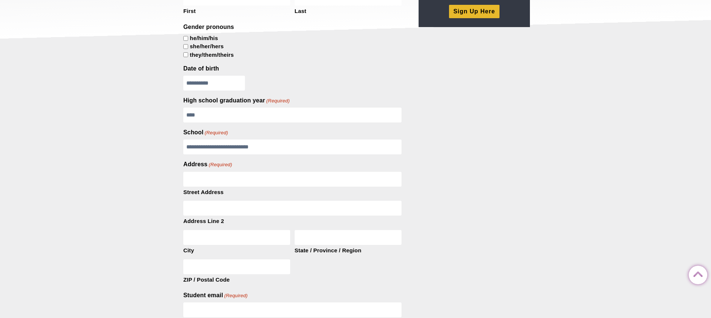 This screenshot has height=318, width=711. Describe the element at coordinates (209, 27) in the screenshot. I see `legend: Gender pronouns` at that location.